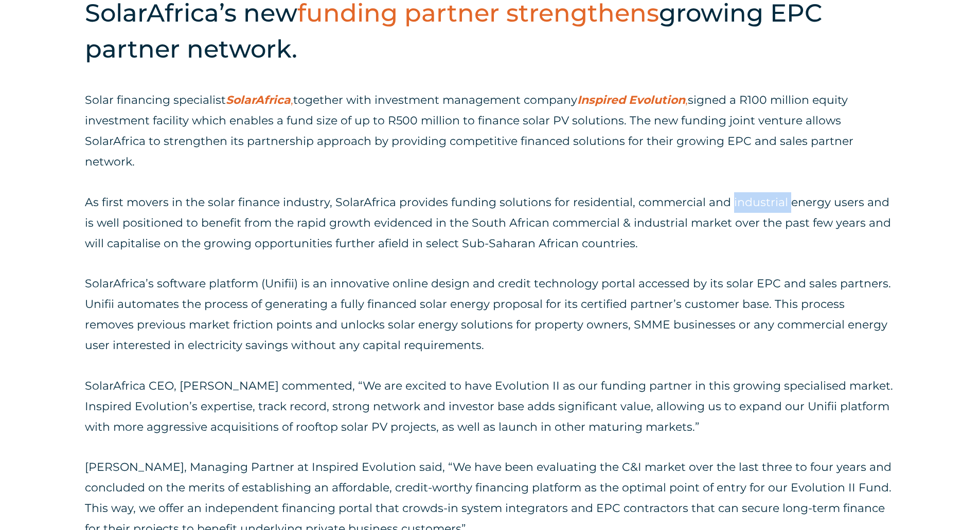 The image size is (980, 530). I want to click on p: Solar financing specialist together with investment management company signed a R100 million equi..., so click(490, 131).